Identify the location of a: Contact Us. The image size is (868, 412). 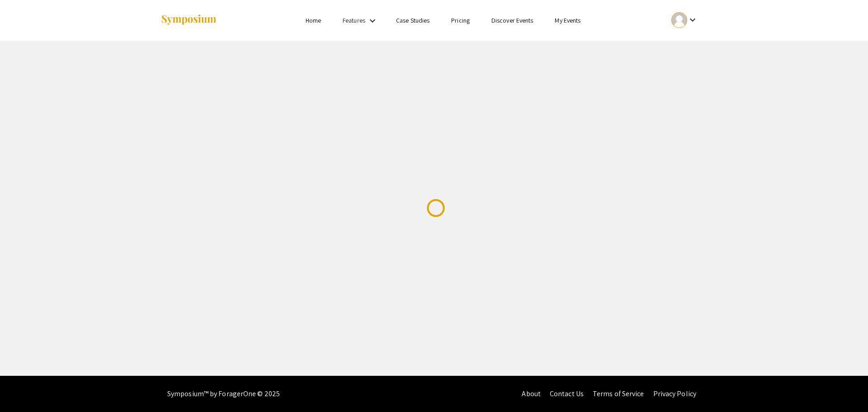
(566, 394).